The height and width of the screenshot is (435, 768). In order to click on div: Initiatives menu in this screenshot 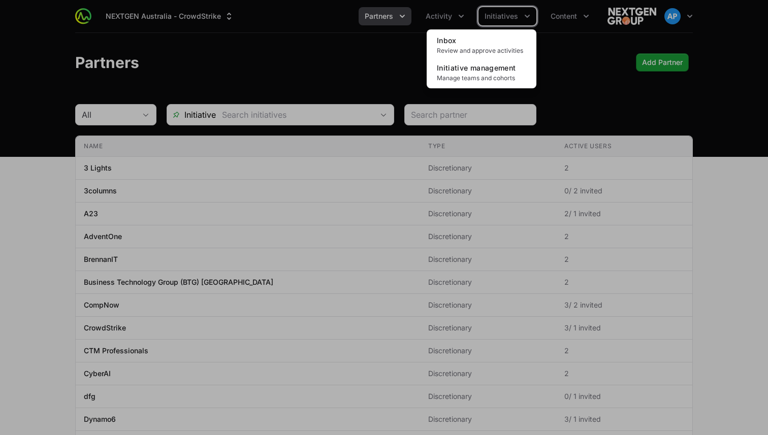, I will do `click(507, 16)`.